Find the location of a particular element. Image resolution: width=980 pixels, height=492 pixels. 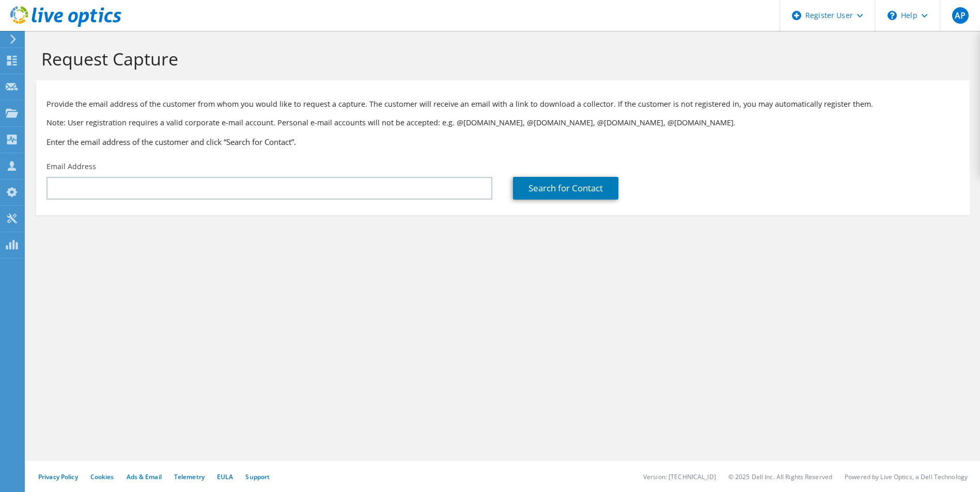

p: Note: User registration requires a valid corporate e-mail account. Personal e-mail accounts will ... is located at coordinates (502, 123).